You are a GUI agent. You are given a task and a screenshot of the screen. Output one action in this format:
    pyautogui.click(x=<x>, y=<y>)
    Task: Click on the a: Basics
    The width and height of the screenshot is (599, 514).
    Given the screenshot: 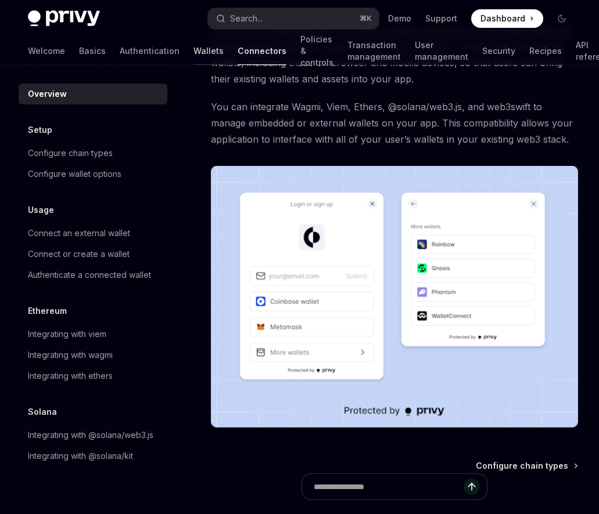 What is the action you would take?
    pyautogui.click(x=92, y=51)
    